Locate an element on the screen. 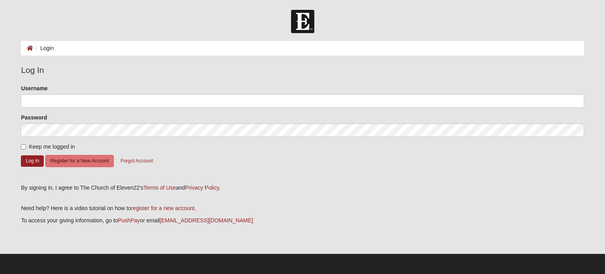 This screenshot has width=605, height=274. a: Privacy Policy is located at coordinates (202, 188).